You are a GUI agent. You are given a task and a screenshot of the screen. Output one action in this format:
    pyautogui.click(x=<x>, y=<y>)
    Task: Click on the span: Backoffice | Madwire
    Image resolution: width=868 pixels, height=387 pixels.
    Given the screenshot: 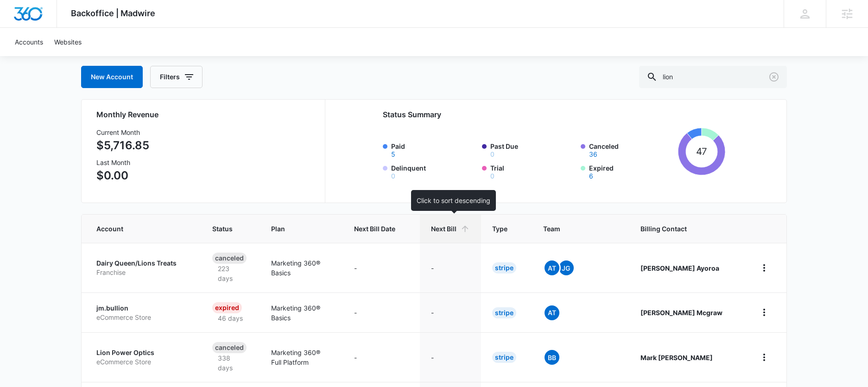 What is the action you would take?
    pyautogui.click(x=113, y=13)
    